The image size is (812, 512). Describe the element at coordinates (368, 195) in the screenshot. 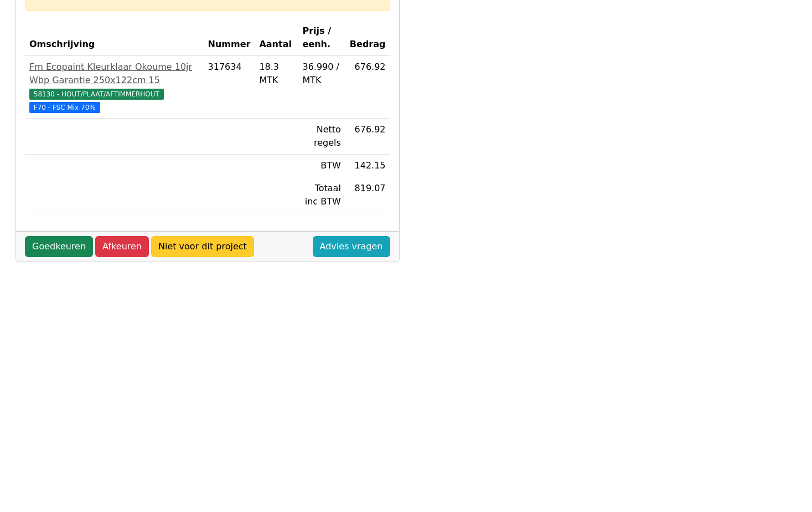

I see `td: 819.07` at that location.